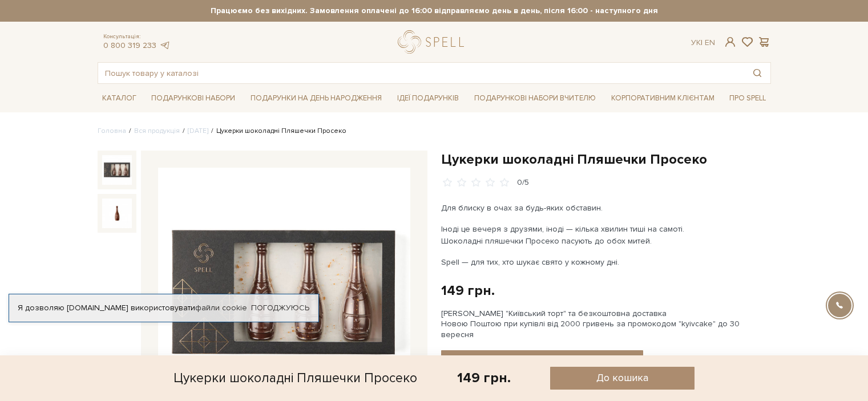  Describe the element at coordinates (278, 131) in the screenshot. I see `li: Цукерки шоколадні Пляшечки Просеко` at that location.